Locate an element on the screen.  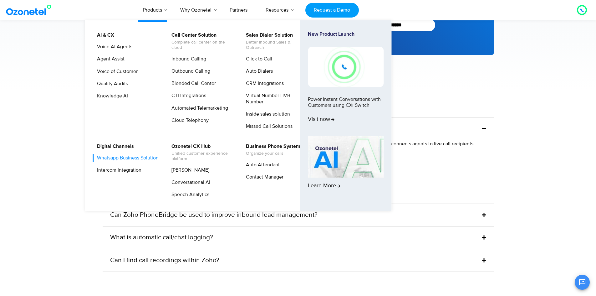
a: Contact Manager is located at coordinates (263, 177).